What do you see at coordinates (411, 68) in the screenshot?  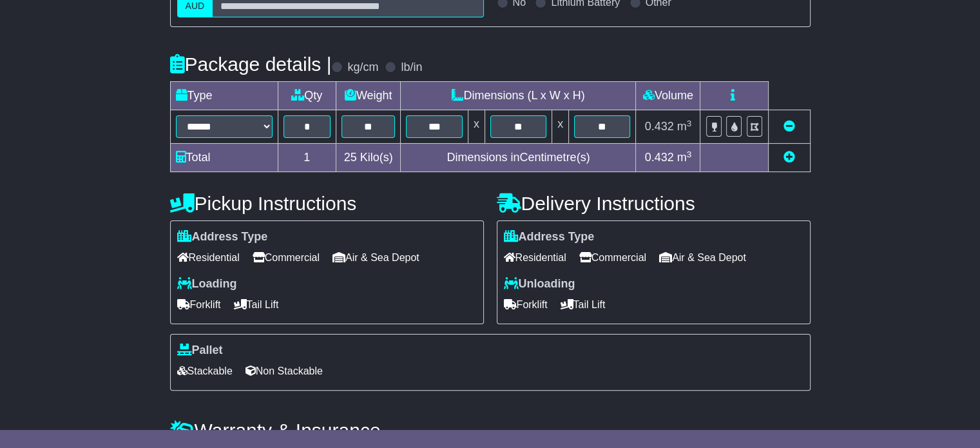 I see `label: lb/in` at bounding box center [411, 68].